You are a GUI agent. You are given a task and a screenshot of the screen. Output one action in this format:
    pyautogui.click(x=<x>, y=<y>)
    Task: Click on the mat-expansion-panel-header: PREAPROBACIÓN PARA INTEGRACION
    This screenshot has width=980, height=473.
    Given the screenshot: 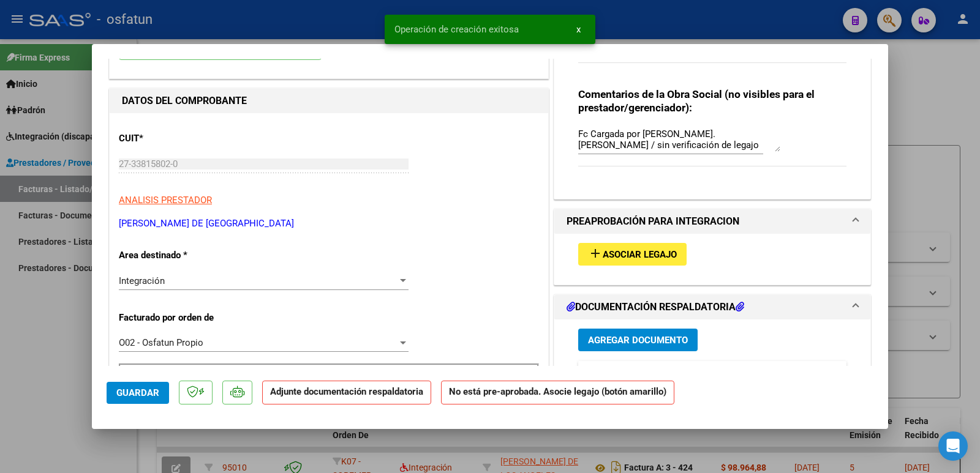 What is the action you would take?
    pyautogui.click(x=713, y=222)
    